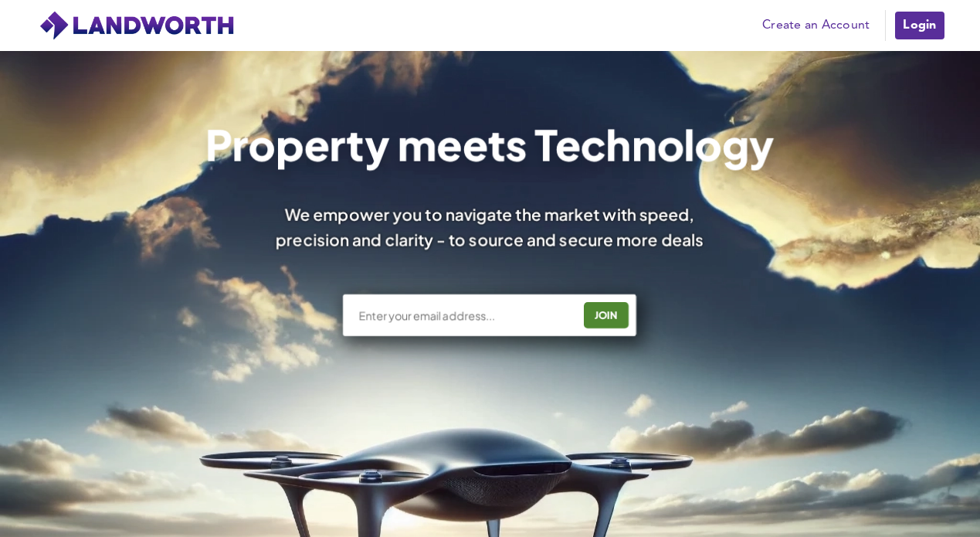 The height and width of the screenshot is (537, 980). What do you see at coordinates (490, 227) in the screenshot?
I see `div: We empower you to navigate the market with speed, precision and clarity - to source and secure mo...` at bounding box center [490, 227].